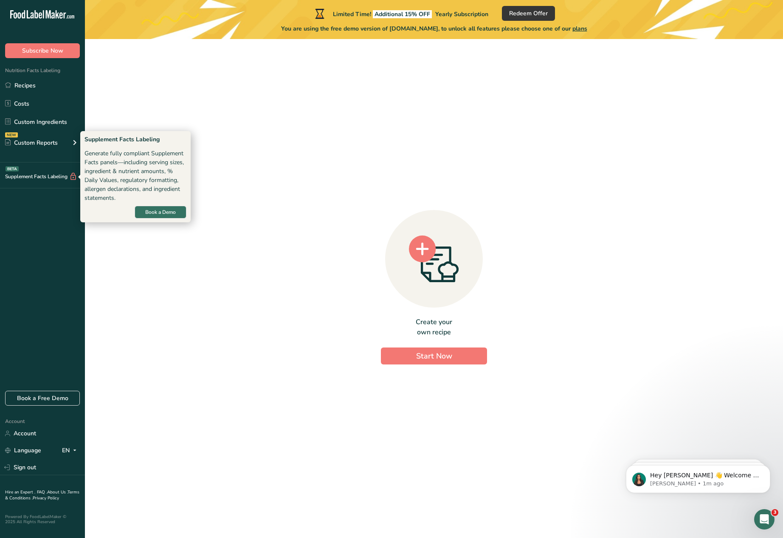  I want to click on p: Message from Aya, sent 1m ago, so click(92, 37).